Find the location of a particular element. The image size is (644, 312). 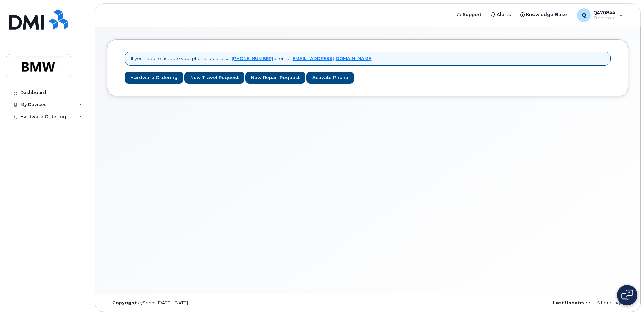

a: Activate Phone is located at coordinates (330, 78).